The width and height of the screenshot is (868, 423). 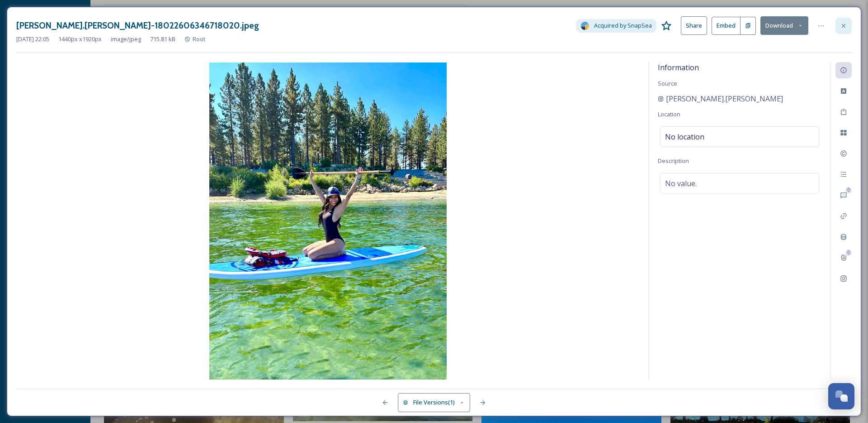 What do you see at coordinates (199, 39) in the screenshot?
I see `span: Root` at bounding box center [199, 39].